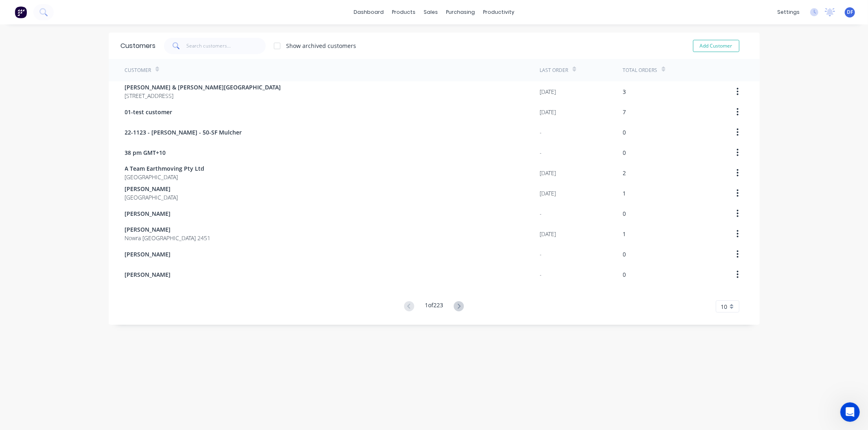 The height and width of the screenshot is (430, 868). I want to click on span: A Team Earthmoving Pty Ltd, so click(165, 168).